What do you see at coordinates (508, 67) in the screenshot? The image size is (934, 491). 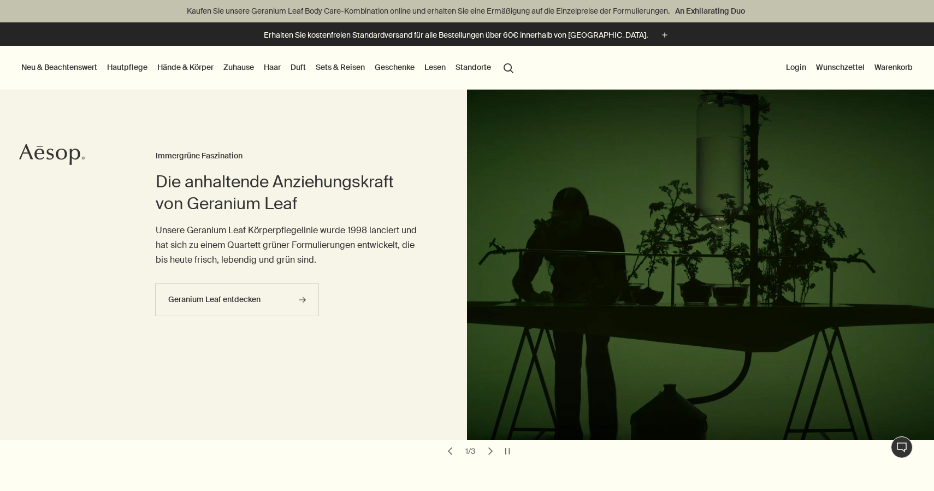 I see `button: Menüpunkt "Suche" öffnen` at bounding box center [508, 67].